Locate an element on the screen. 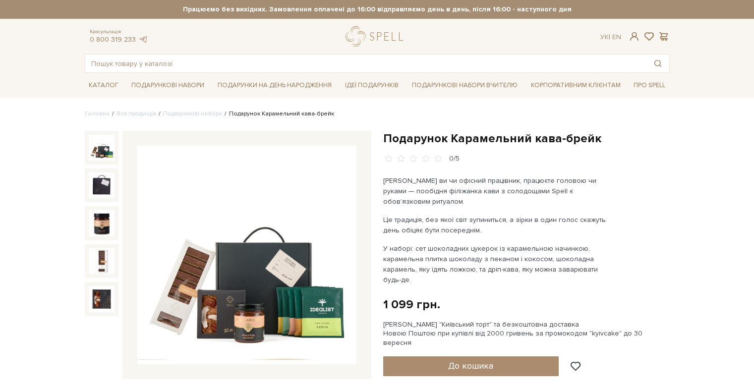 The height and width of the screenshot is (392, 754). a: 0 800 319 233 is located at coordinates (112, 39).